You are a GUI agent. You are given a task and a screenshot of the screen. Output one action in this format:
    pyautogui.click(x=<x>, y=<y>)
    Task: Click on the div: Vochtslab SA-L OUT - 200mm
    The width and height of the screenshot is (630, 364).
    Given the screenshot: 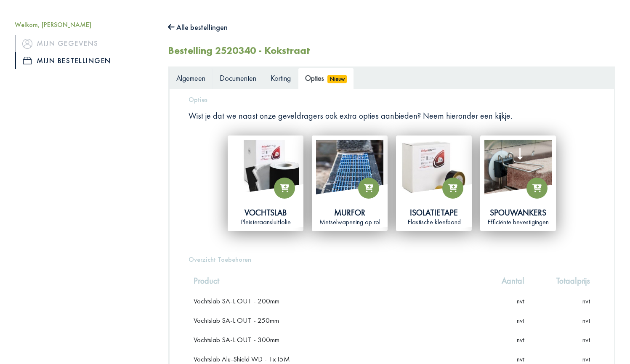 What is the action you would take?
    pyautogui.click(x=334, y=301)
    